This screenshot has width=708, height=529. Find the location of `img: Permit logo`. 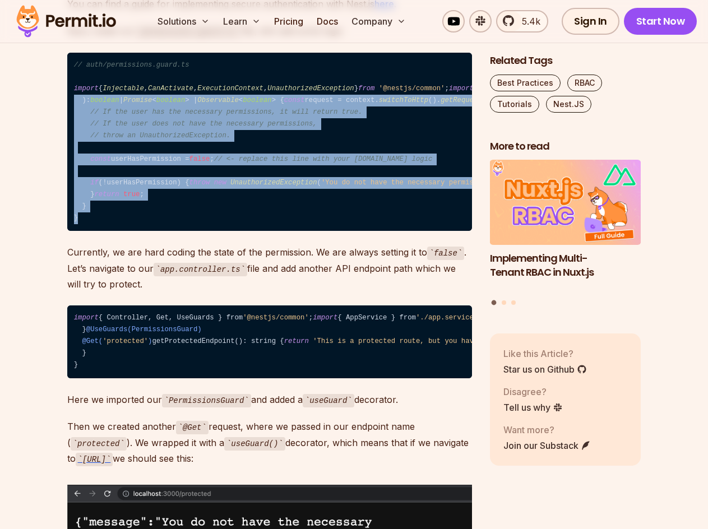

img: Permit logo is located at coordinates (66, 21).